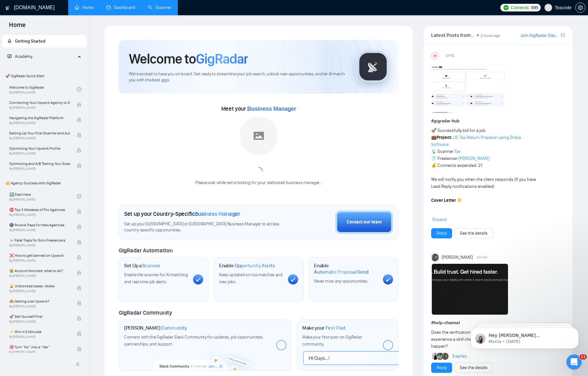  What do you see at coordinates (583, 357) in the screenshot?
I see `span: 11` at bounding box center [583, 357].